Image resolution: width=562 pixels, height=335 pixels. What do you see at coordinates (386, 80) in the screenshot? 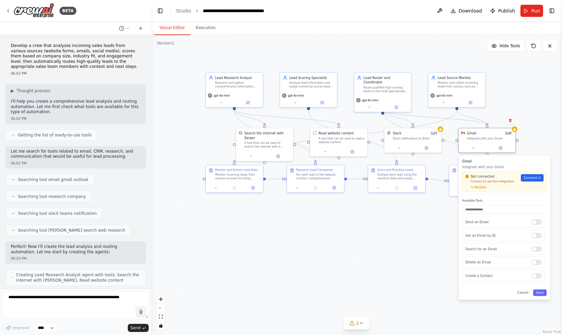
I see `div: Lead Router and Coordinator` at bounding box center [386, 80].